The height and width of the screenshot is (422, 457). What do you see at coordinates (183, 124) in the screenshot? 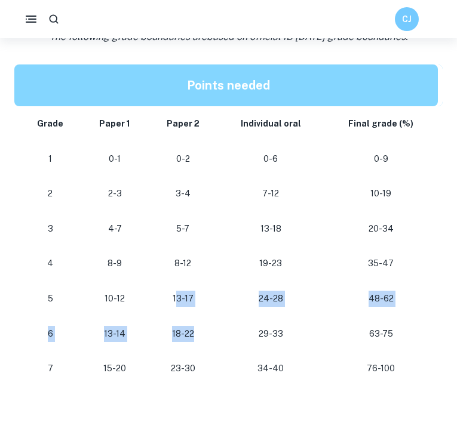
I see `strong: Paper 2` at bounding box center [183, 124].